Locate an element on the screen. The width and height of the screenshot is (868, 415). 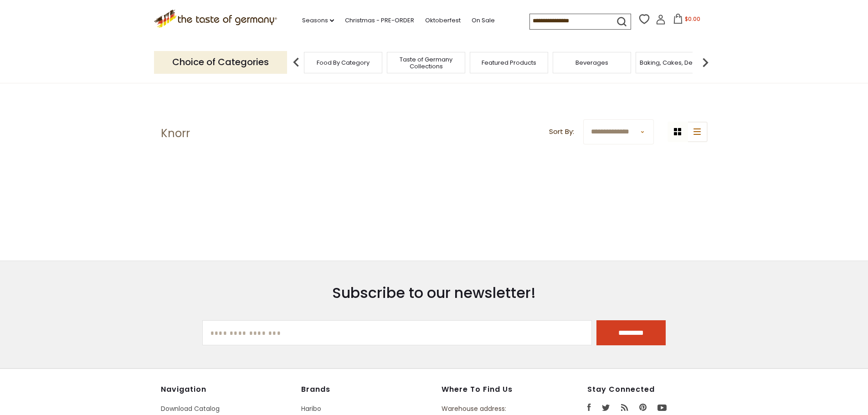
span: Featured Products is located at coordinates (509, 62).